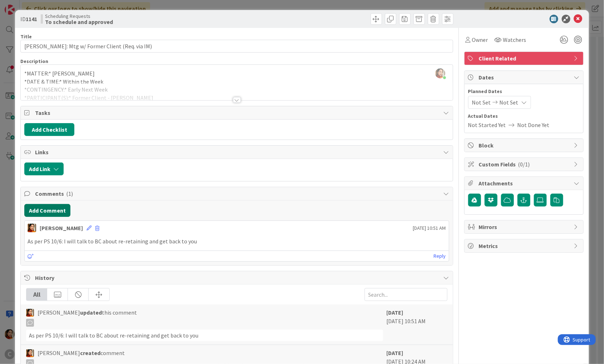 The width and height of the screenshot is (604, 364). I want to click on b: 1141, so click(32, 19).